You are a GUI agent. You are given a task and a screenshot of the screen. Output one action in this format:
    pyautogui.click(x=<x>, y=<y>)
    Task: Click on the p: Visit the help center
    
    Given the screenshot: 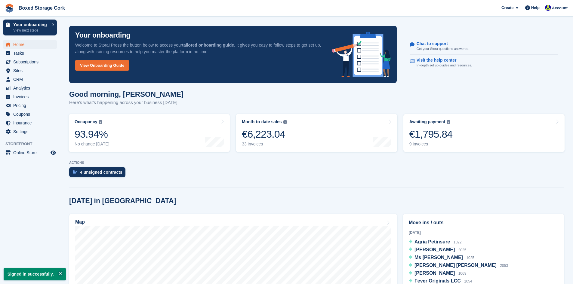 What is the action you would take?
    pyautogui.click(x=442, y=60)
    